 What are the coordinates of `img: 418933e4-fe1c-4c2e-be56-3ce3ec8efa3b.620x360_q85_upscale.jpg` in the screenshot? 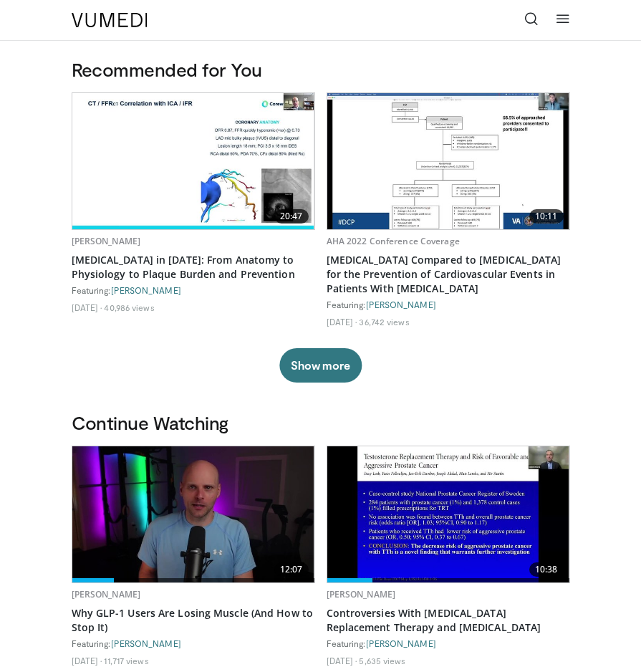 It's located at (449, 514).